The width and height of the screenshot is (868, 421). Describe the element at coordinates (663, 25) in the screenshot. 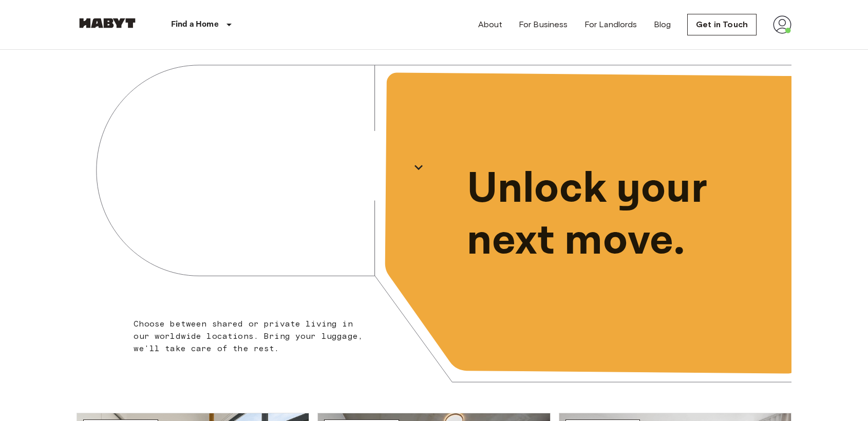

I see `a: Blog` at that location.